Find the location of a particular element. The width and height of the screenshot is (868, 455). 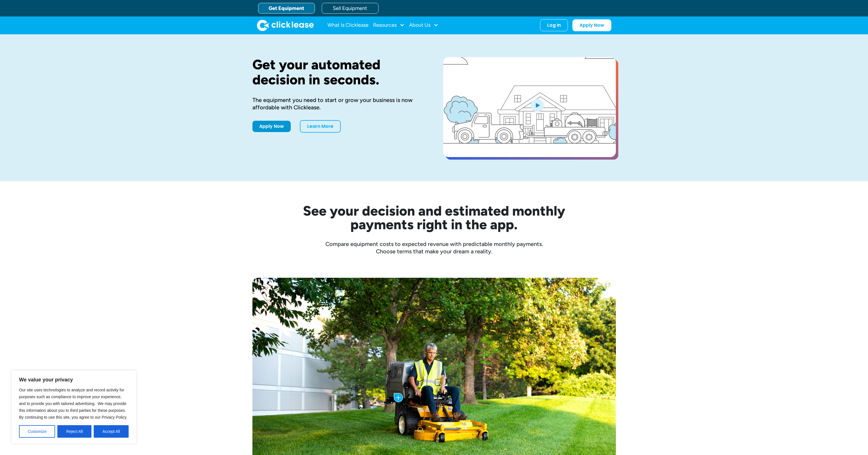

a: home is located at coordinates (286, 25).